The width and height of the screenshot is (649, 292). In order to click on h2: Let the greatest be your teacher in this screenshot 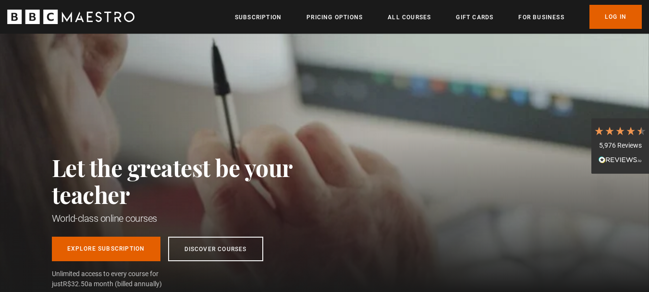, I will do `click(194, 181)`.